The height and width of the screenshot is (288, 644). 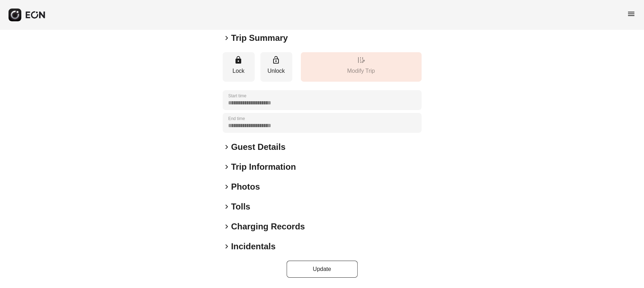 What do you see at coordinates (322, 269) in the screenshot?
I see `button: Update` at bounding box center [322, 269].